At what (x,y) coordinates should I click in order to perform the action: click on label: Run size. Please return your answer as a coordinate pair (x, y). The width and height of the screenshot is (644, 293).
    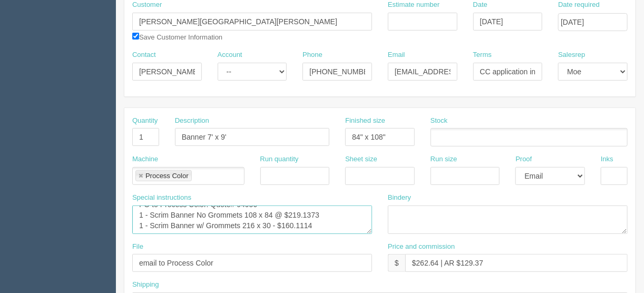
    Looking at the image, I should click on (444, 159).